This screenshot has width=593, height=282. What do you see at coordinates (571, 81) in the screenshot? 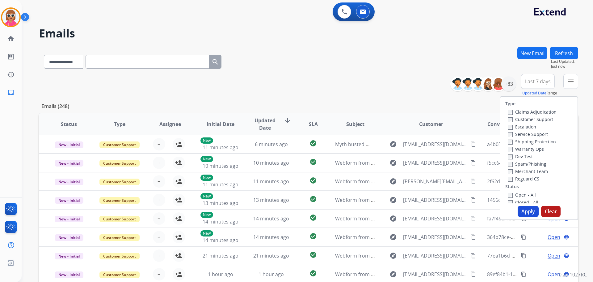
I see `mat-icon: menu` at bounding box center [571, 81].